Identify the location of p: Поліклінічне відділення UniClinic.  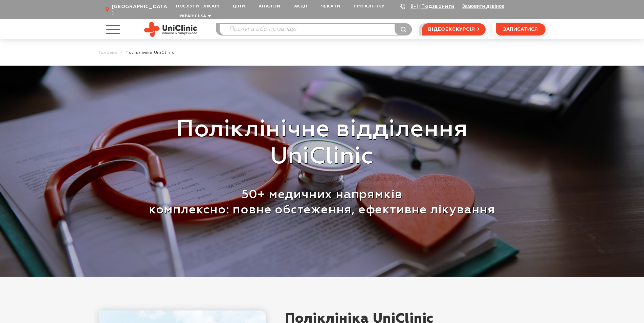
(322, 144).